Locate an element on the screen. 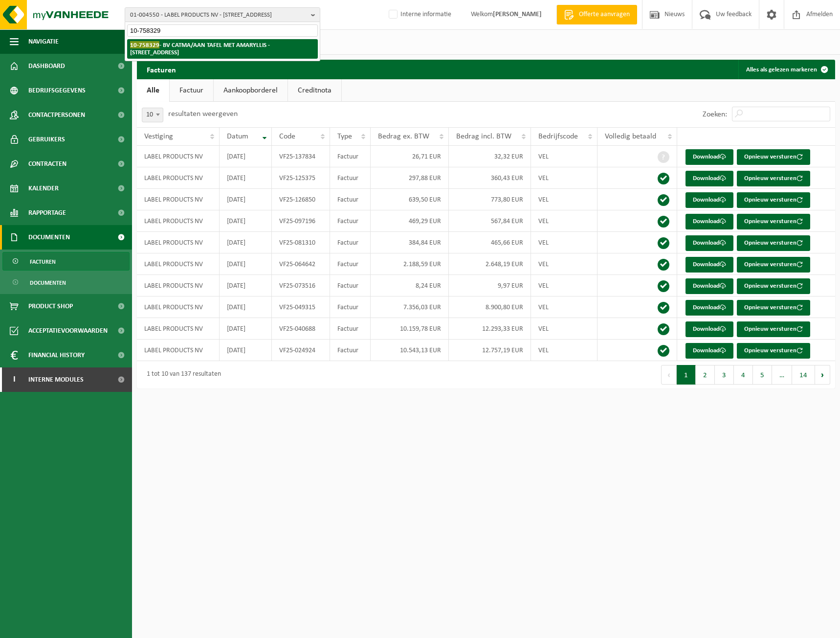  span: 10 is located at coordinates (153, 115).